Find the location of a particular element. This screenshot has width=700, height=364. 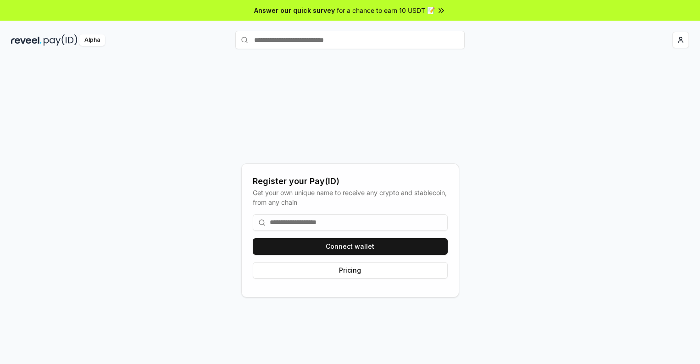

span: Answer our quick survey is located at coordinates (295, 10).